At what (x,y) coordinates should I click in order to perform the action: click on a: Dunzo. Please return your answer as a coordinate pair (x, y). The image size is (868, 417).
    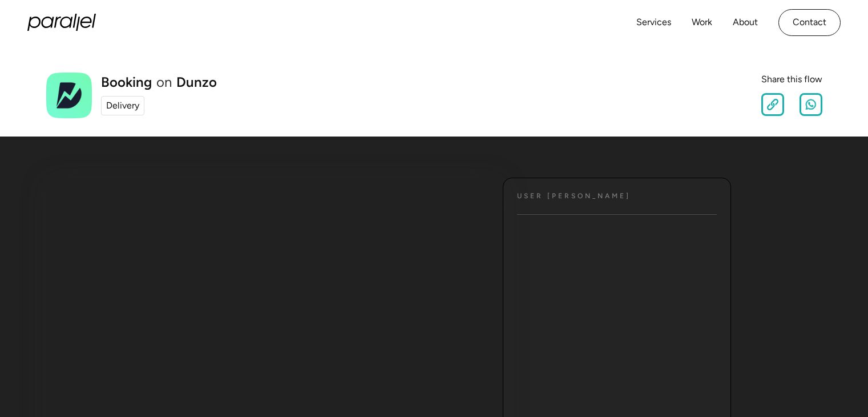
    Looking at the image, I should click on (196, 82).